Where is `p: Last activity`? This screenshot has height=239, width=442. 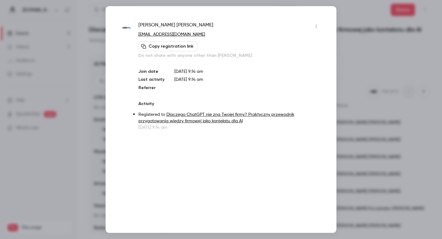 p: Last activity is located at coordinates (151, 79).